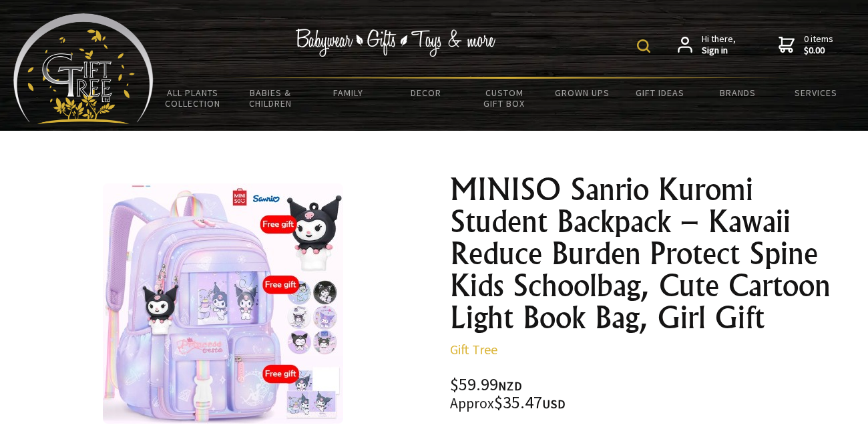  Describe the element at coordinates (806, 45) in the screenshot. I see `a: 0 items$0.00` at that location.